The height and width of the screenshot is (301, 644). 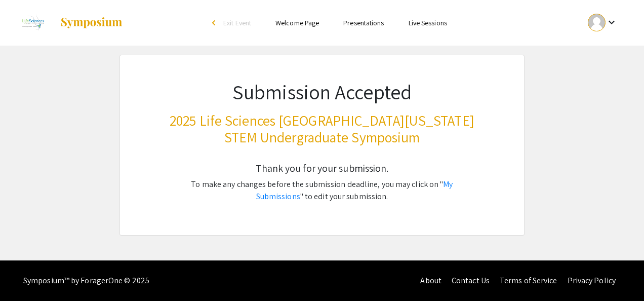 What do you see at coordinates (32, 23) in the screenshot?
I see `img: 2025 Life Sciences South Florida STEM Undergraduate Symposium` at bounding box center [32, 23].